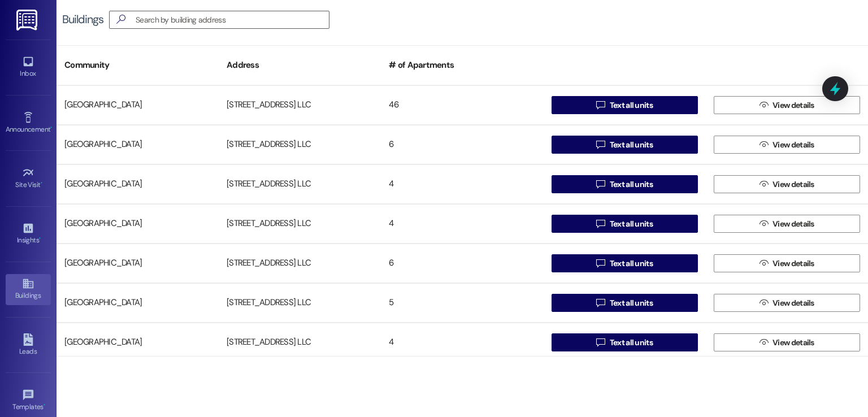 This screenshot has height=417, width=868. What do you see at coordinates (137, 65) in the screenshot?
I see `div: Community` at bounding box center [137, 65].